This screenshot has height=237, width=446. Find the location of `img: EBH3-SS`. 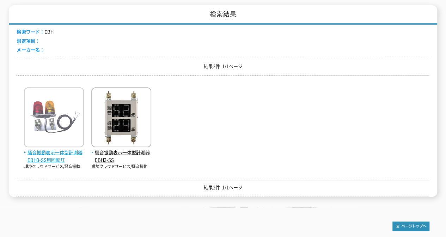

img: EBH3-SS is located at coordinates (121, 118).